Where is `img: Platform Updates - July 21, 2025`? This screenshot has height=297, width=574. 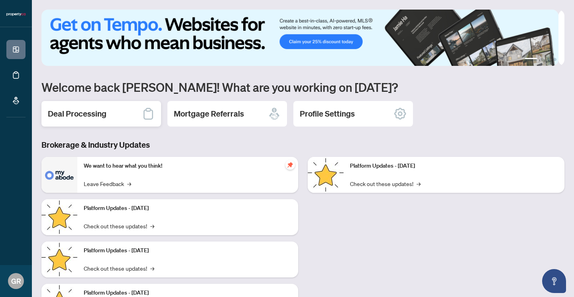
img: Platform Updates - July 21, 2025 is located at coordinates (59, 259).